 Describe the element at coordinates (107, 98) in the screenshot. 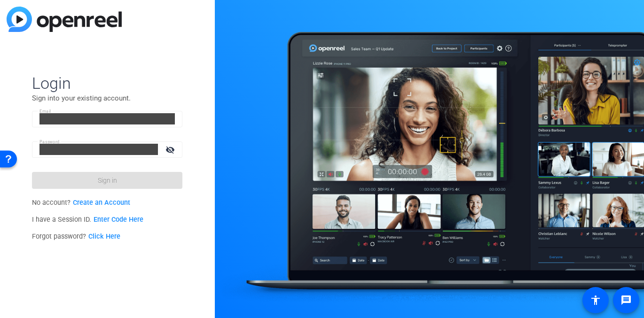

I see `p: Sign into your existing account.` at that location.